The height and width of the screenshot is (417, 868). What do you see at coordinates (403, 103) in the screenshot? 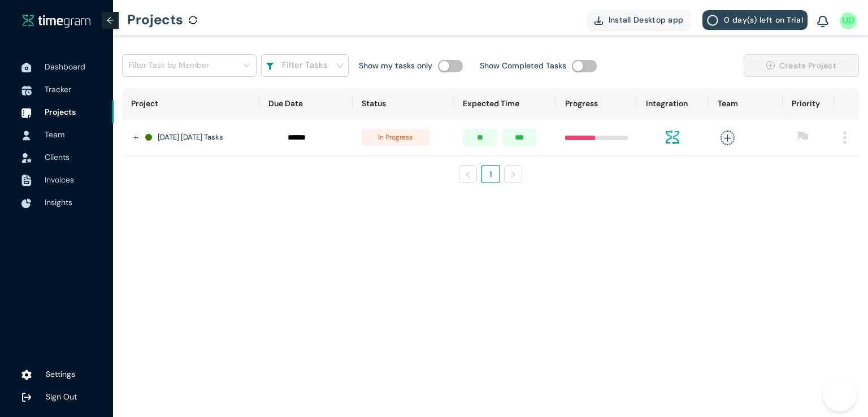
I see `th: Status` at bounding box center [403, 103].